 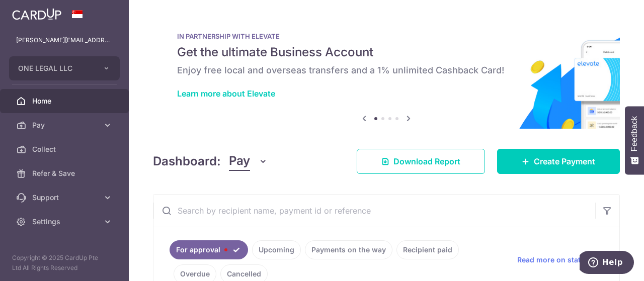 I want to click on span: Download Report, so click(x=427, y=161).